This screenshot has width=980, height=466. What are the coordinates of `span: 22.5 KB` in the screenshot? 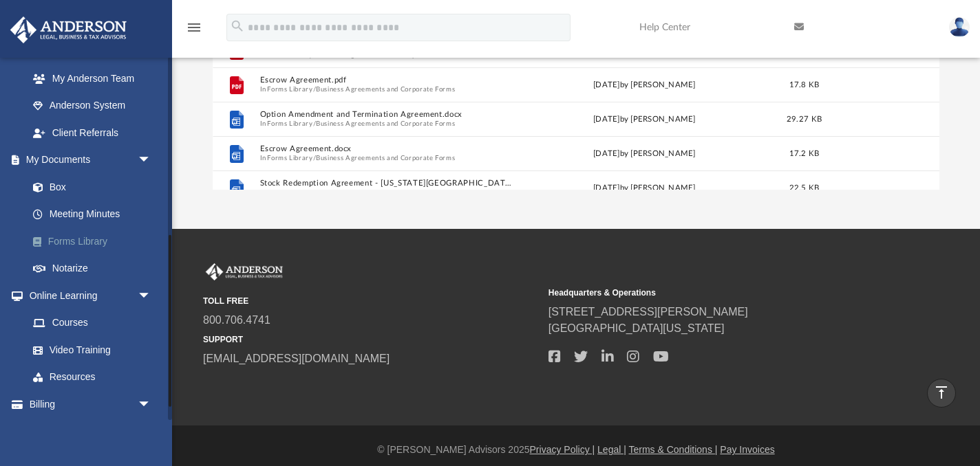 It's located at (804, 188).